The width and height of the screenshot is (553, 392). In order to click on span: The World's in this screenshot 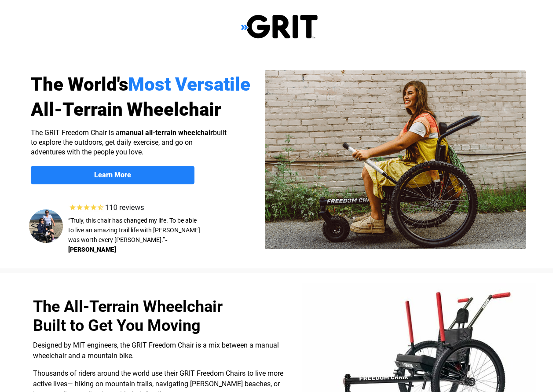, I will do `click(79, 84)`.